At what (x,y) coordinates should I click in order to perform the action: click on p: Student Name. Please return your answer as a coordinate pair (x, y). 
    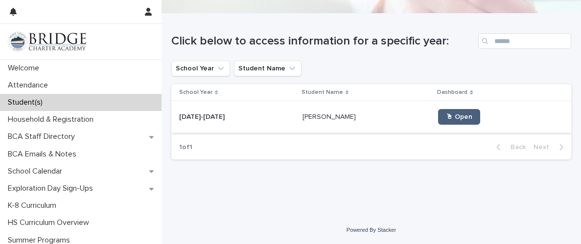
    Looking at the image, I should click on (322, 93).